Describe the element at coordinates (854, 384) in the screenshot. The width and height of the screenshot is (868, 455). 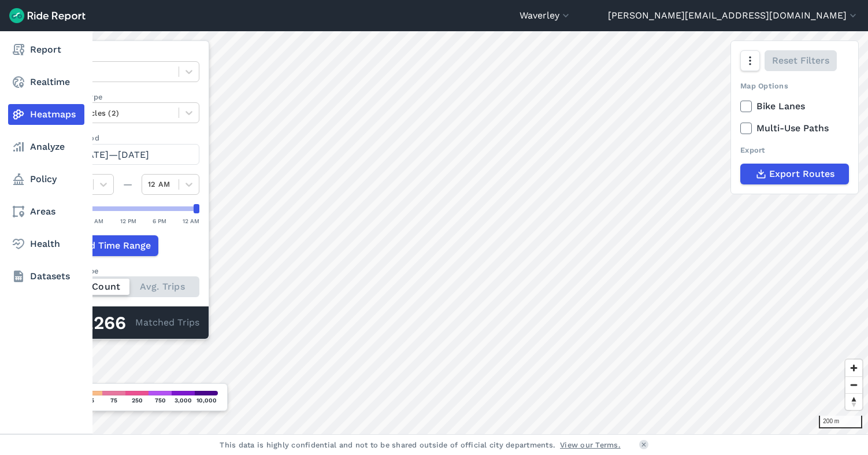
I see `button: Zoom out` at that location.